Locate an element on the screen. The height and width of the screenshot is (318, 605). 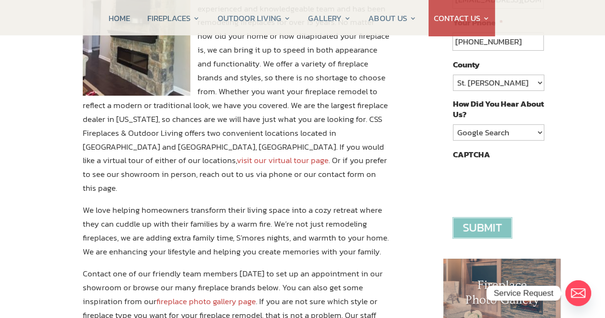
a: Email is located at coordinates (578, 293).